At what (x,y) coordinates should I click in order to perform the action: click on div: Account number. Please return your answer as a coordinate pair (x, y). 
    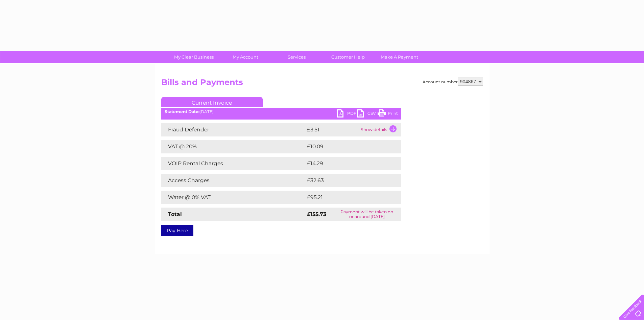
    Looking at the image, I should click on (453, 82).